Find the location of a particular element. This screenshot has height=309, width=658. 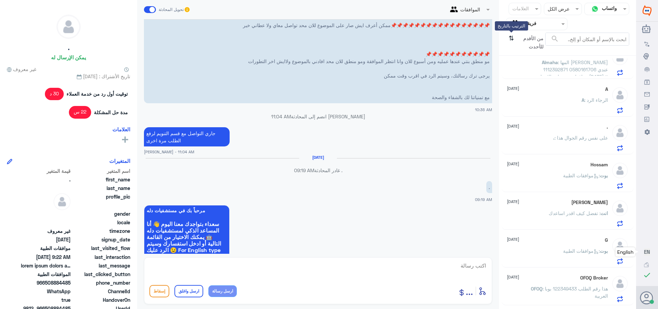

h5: A is located at coordinates (606, 89).